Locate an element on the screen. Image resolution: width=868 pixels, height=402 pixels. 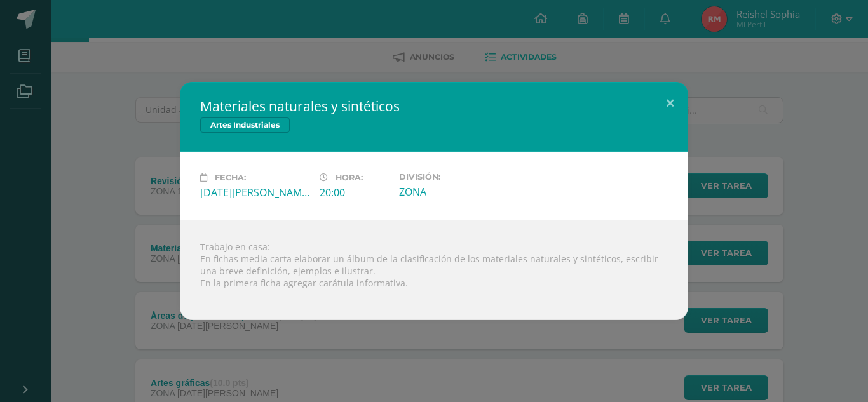
label: División: is located at coordinates (453, 177).